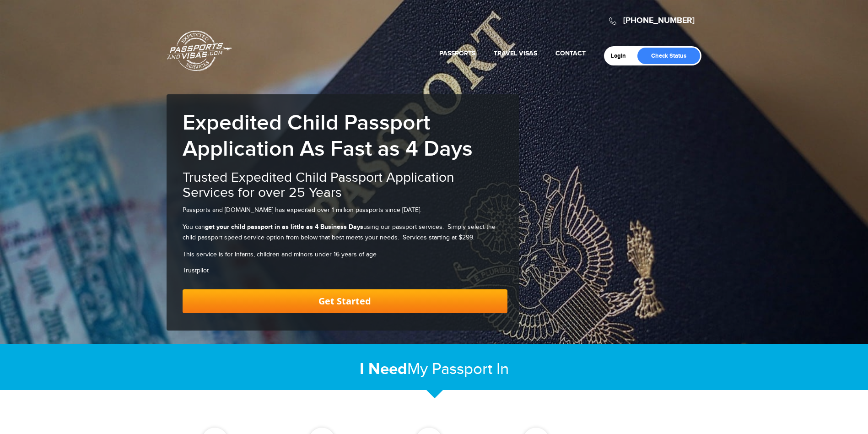 Image resolution: width=868 pixels, height=434 pixels. I want to click on a: Contact, so click(570, 53).